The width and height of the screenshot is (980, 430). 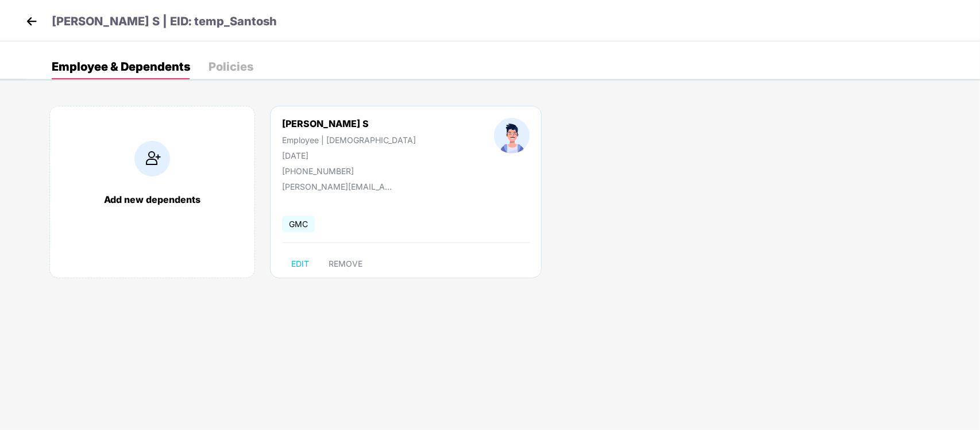 What do you see at coordinates (300, 264) in the screenshot?
I see `span: EDIT` at bounding box center [300, 264].